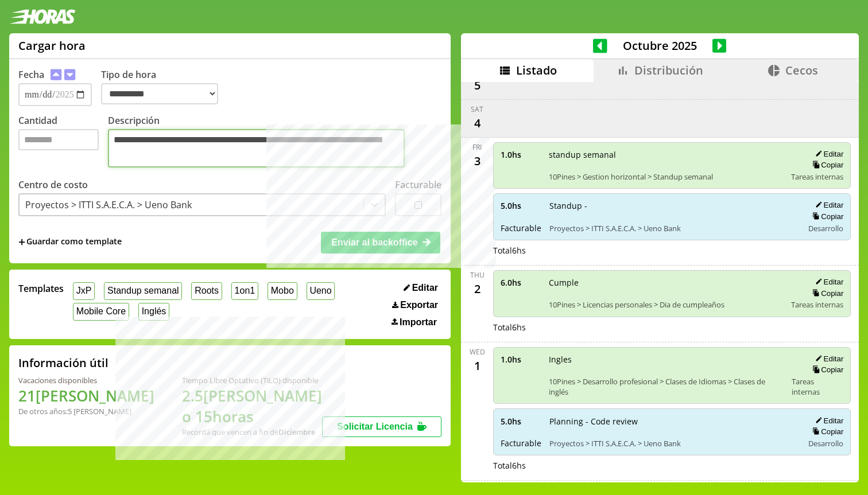 Image resolution: width=868 pixels, height=495 pixels. I want to click on span: Distribución, so click(669, 70).